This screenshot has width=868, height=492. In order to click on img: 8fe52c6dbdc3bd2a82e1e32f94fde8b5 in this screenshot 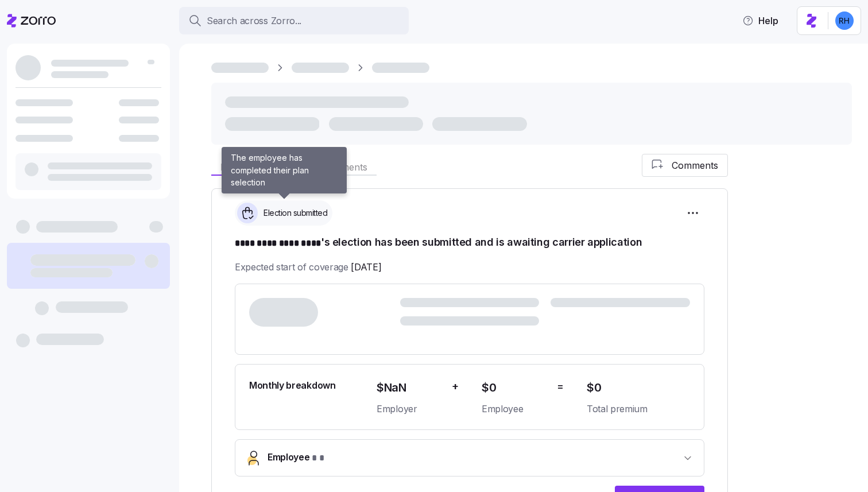, I will do `click(844, 21)`.